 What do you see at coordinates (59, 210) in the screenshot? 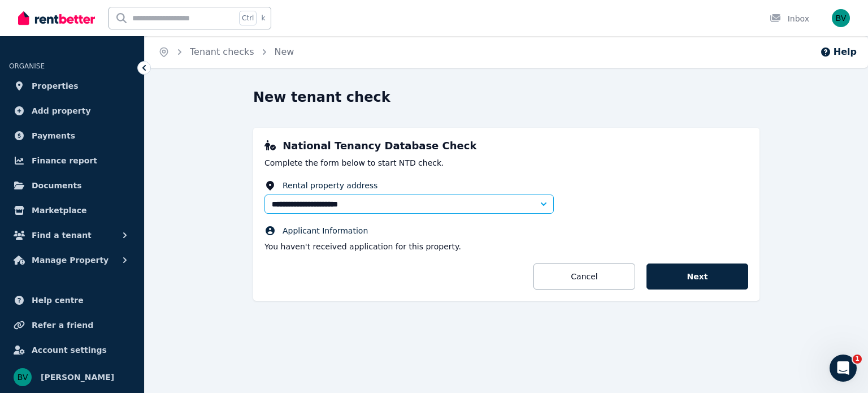
I see `span: Marketplace` at bounding box center [59, 210].